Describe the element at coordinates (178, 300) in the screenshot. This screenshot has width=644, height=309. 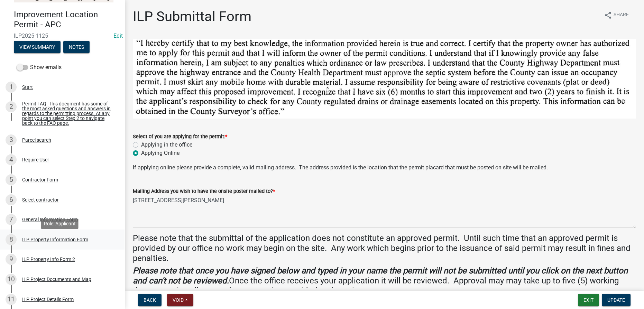
I see `span: Void` at that location.